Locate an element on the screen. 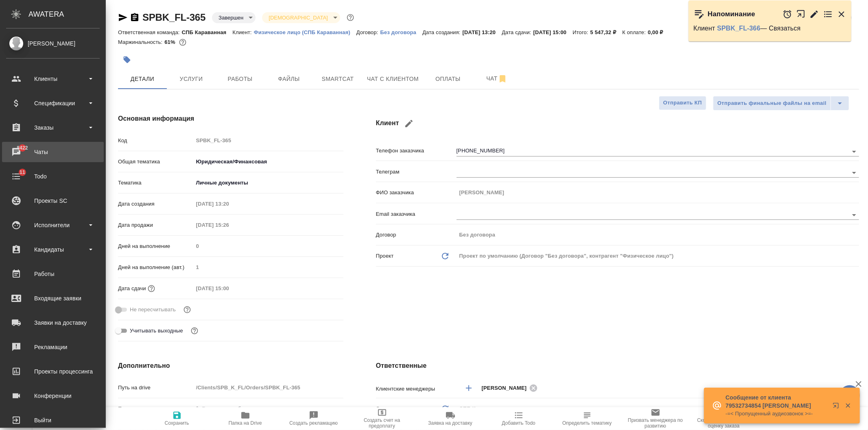  p: Общая тематика is located at coordinates (155, 162).